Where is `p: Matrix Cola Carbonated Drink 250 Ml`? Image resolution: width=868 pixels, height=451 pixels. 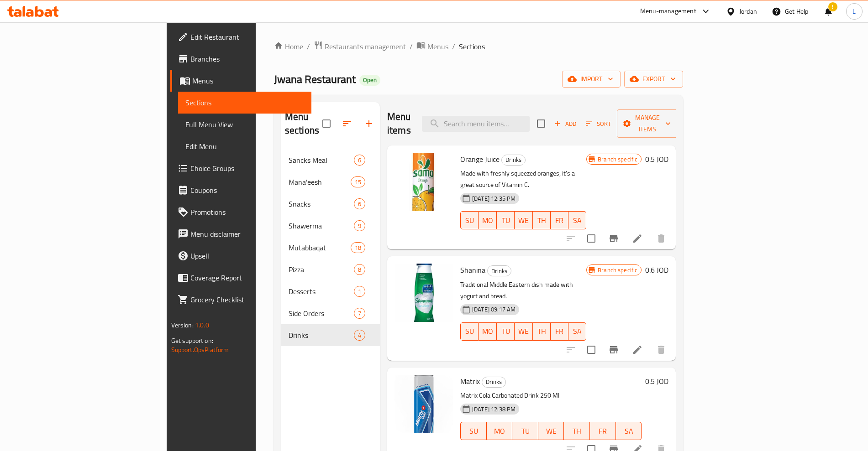 p: Matrix Cola Carbonated Drink 250 Ml is located at coordinates (551, 395).